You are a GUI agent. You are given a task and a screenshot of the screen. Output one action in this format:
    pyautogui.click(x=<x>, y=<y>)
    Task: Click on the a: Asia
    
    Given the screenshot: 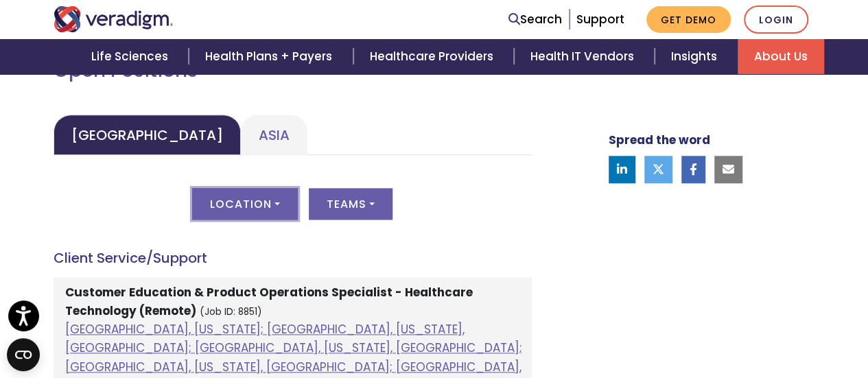 What is the action you would take?
    pyautogui.click(x=274, y=135)
    